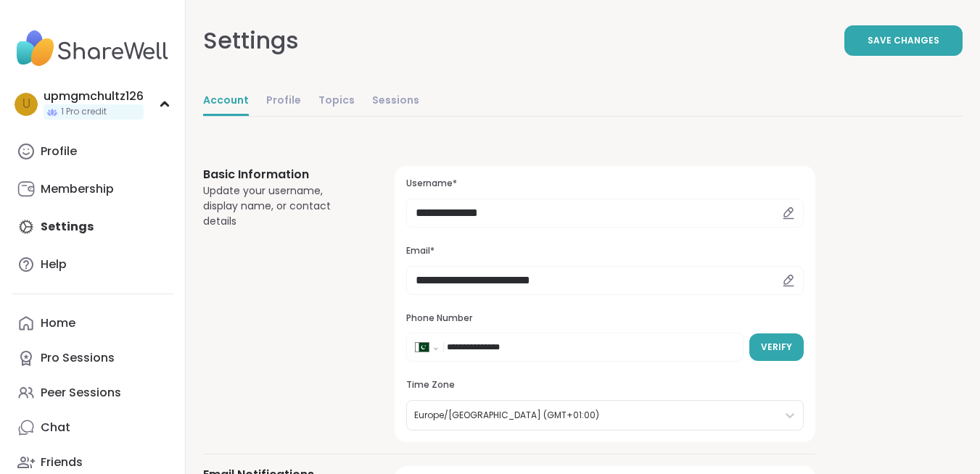  I want to click on h3: Email*, so click(605, 251).